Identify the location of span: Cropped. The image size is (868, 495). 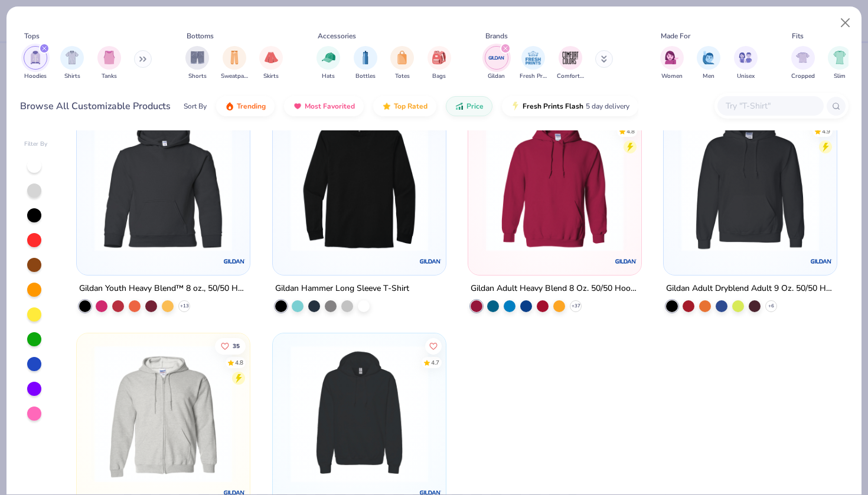
(804, 77).